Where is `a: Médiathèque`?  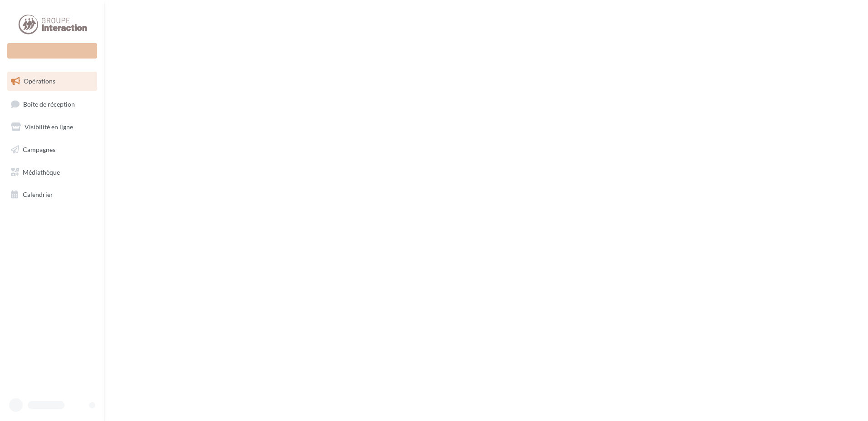 a: Médiathèque is located at coordinates (53, 172).